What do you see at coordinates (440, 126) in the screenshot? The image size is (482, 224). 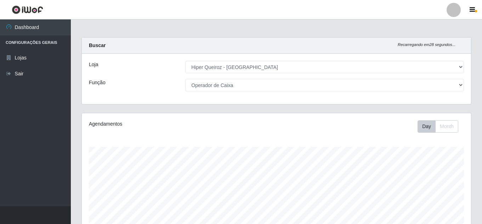 I see `div: Toolbar with button groups` at bounding box center [440, 126].